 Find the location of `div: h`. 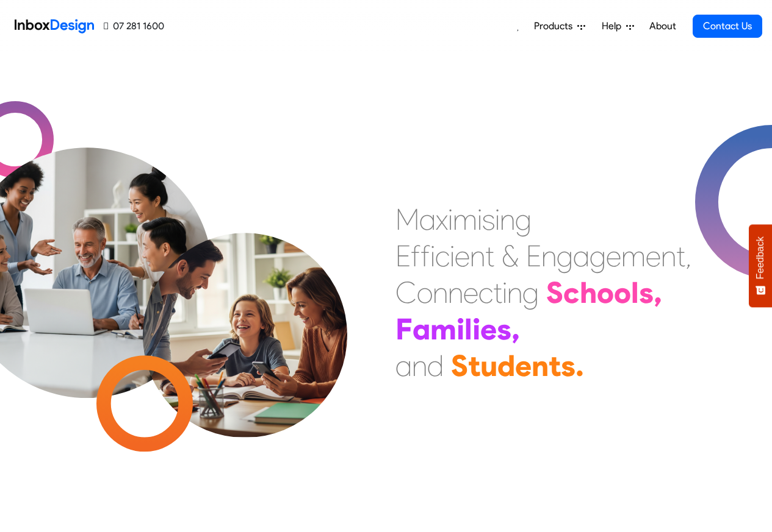

div: h is located at coordinates (588, 293).